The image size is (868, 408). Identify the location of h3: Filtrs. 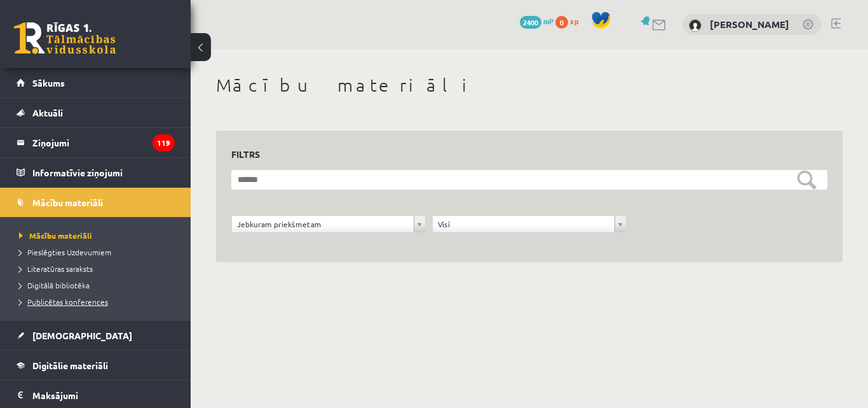
(522, 154).